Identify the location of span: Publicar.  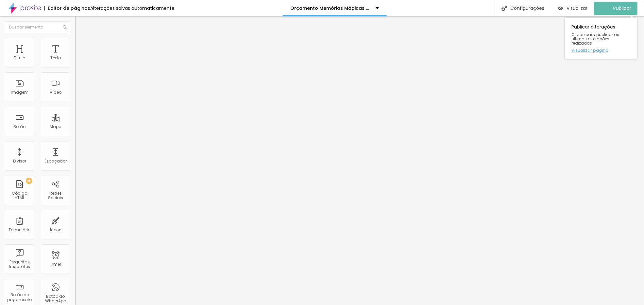
(622, 8).